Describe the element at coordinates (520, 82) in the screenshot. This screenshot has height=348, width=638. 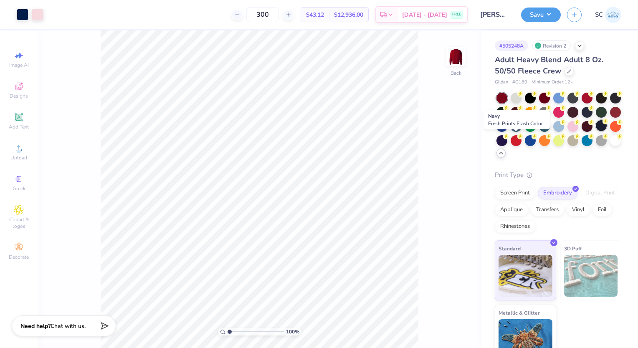
I see `span: # G180` at that location.